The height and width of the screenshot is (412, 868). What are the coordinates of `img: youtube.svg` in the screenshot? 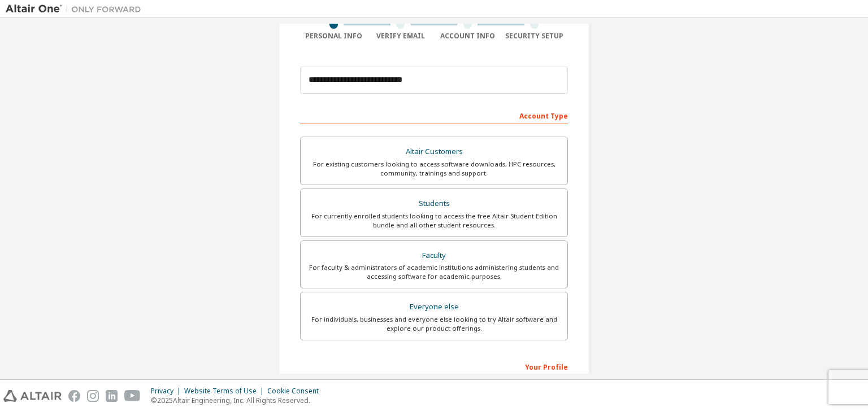 It's located at (133, 396).